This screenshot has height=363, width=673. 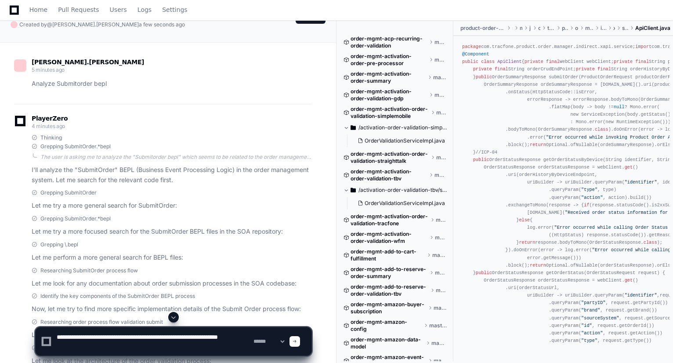 What do you see at coordinates (89, 270) in the screenshot?
I see `span: Researching SubmitOrder process flow` at bounding box center [89, 270].